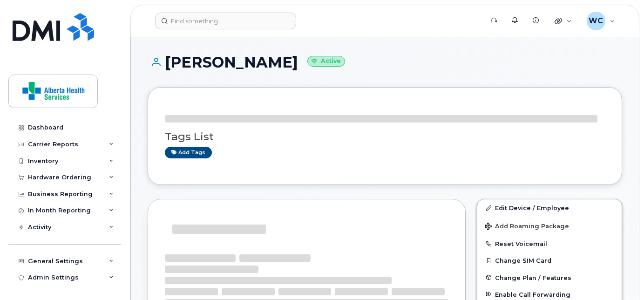 This screenshot has height=300, width=644. Describe the element at coordinates (188, 152) in the screenshot. I see `a: Add tags` at that location.